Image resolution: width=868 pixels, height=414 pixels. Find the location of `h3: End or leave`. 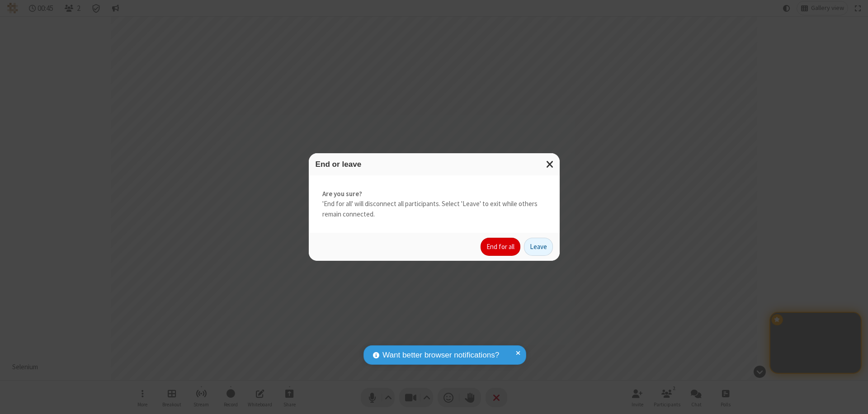

h3: End or leave is located at coordinates (434, 164).